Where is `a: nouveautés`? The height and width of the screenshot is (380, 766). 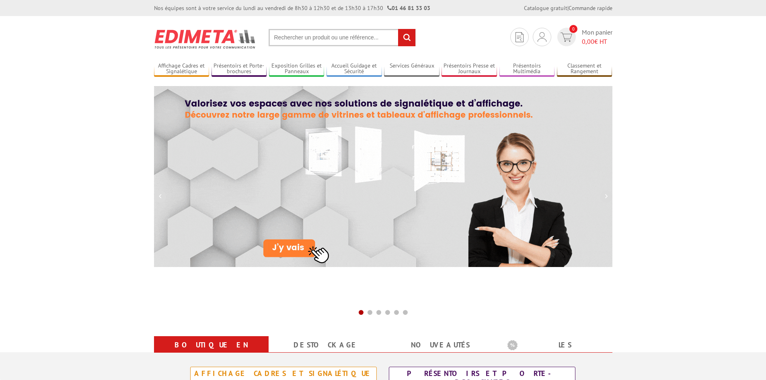 a: nouveautés is located at coordinates (440, 345).